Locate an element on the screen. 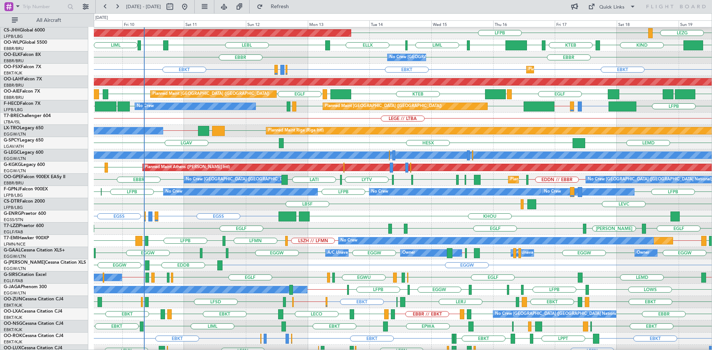 The width and height of the screenshot is (712, 350). div: Quick Links is located at coordinates (612, 7).